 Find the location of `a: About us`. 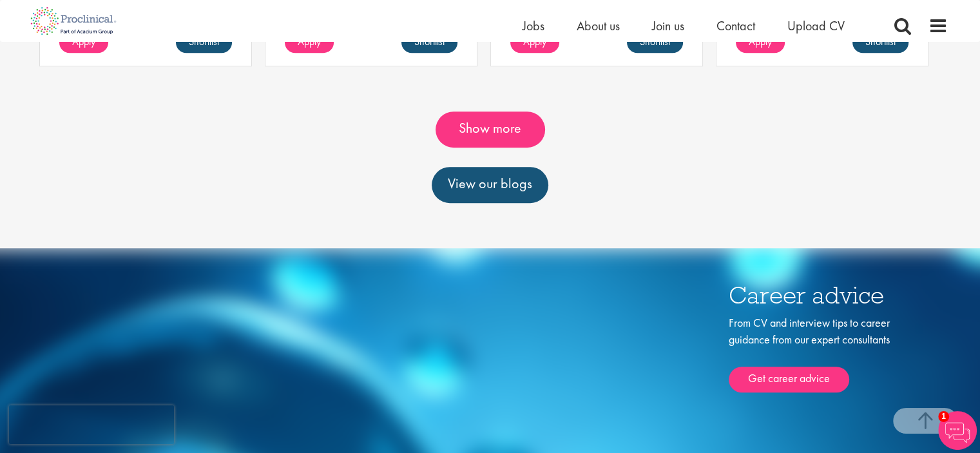

a: About us is located at coordinates (598, 26).